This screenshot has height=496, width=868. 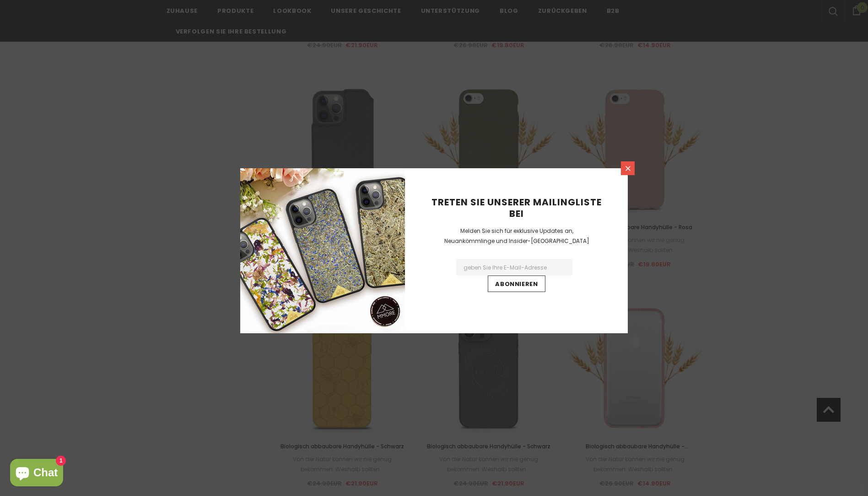 I want to click on inbox-online-store-chat: Onlineshop-Chat von Shopify, so click(x=37, y=474).